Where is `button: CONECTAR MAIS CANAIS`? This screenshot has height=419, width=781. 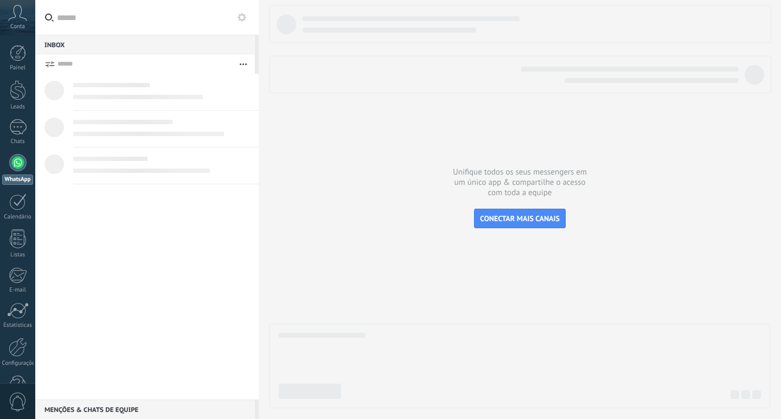 button: CONECTAR MAIS CANAIS is located at coordinates (519, 219).